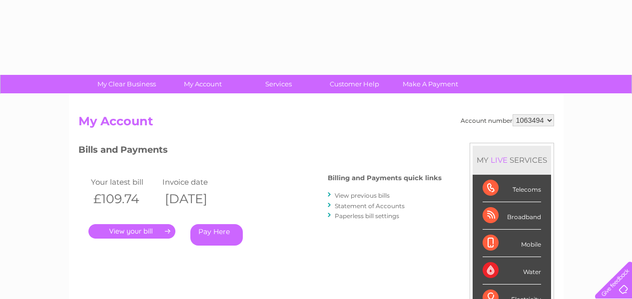 The image size is (632, 299). Describe the element at coordinates (202, 84) in the screenshot. I see `a: My Account` at that location.